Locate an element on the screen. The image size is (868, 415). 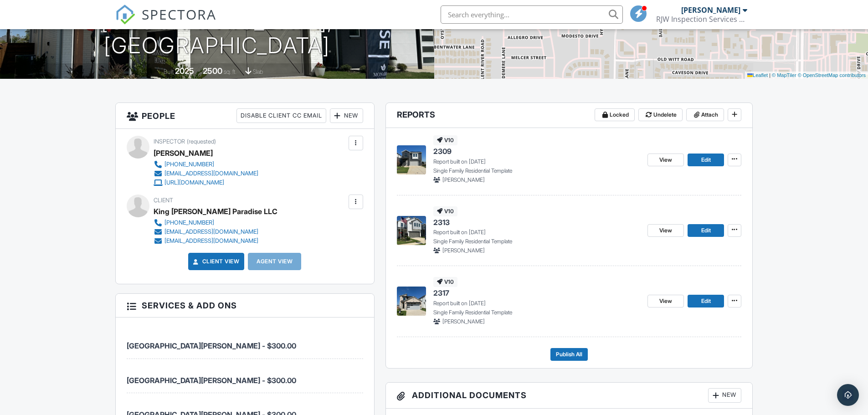
h3: Services & Add ons is located at coordinates (245, 306).